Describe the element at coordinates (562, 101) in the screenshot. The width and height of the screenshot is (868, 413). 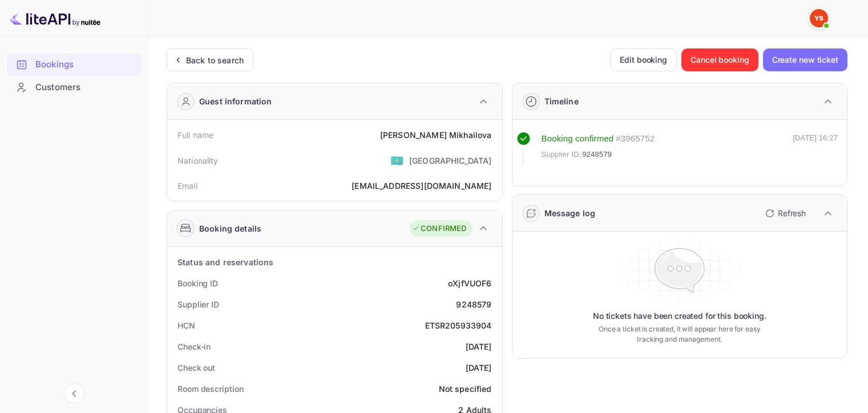
I see `div: Timeline` at that location.